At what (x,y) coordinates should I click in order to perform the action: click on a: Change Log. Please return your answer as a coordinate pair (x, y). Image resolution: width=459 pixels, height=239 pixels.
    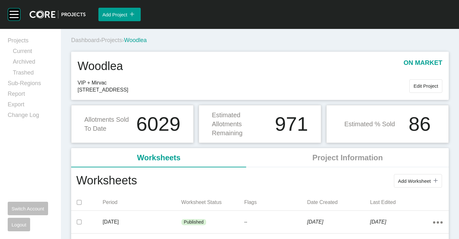
    Looking at the image, I should click on (30, 116).